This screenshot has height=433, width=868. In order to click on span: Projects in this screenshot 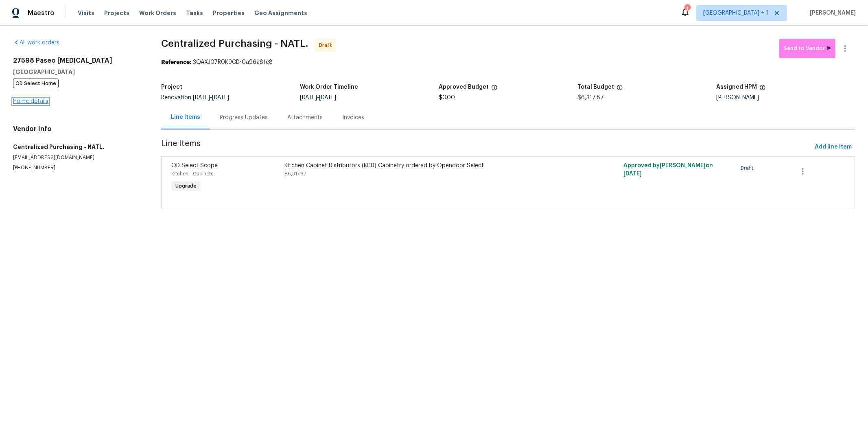, I will do `click(117, 13)`.